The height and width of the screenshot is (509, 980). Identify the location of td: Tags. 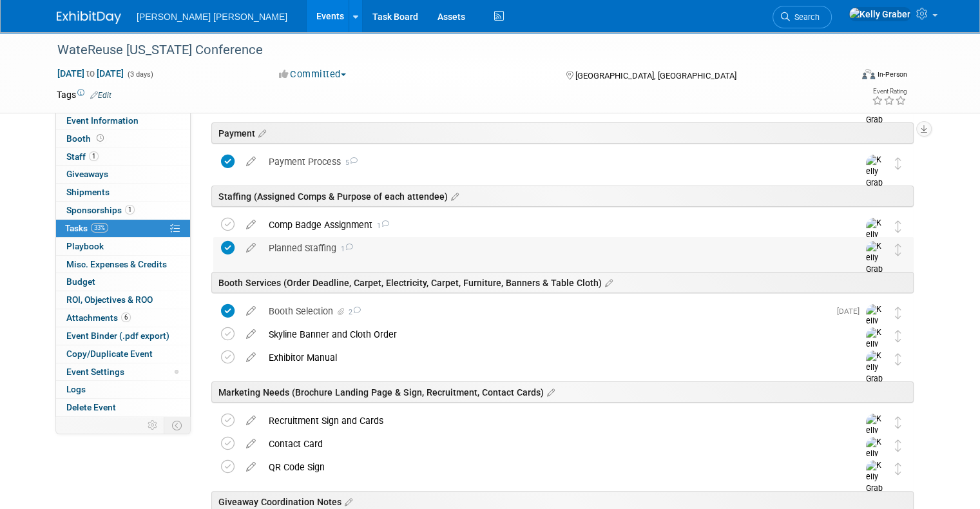
(84, 95).